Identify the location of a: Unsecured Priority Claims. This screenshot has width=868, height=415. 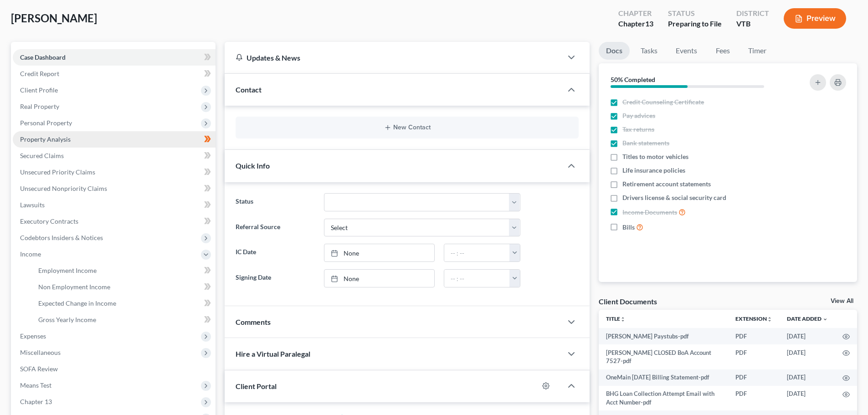
(114, 172).